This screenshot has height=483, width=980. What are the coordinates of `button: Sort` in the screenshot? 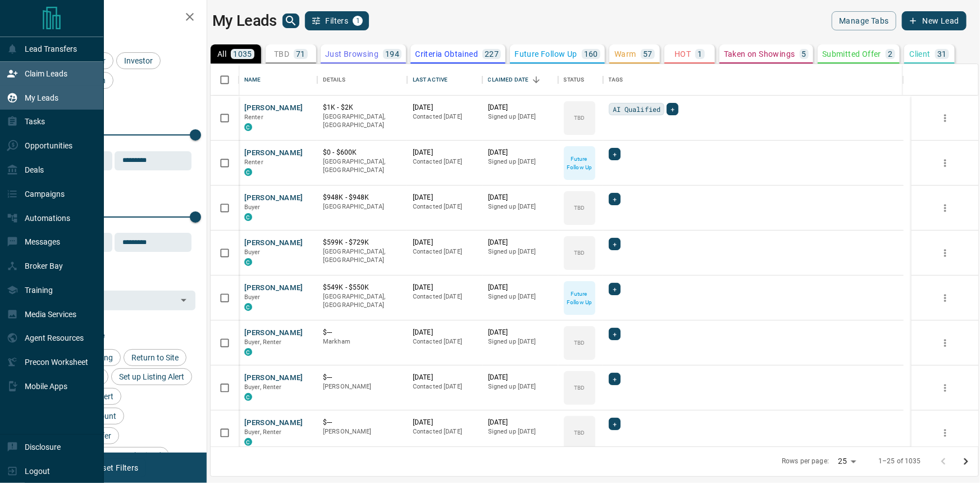 It's located at (537, 80).